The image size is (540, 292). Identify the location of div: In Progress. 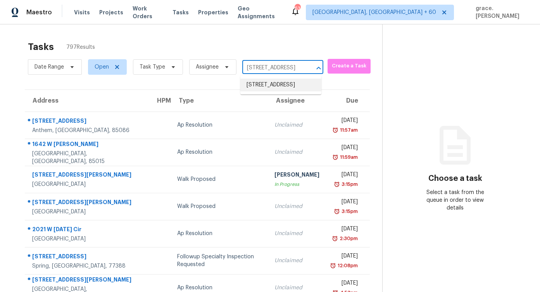
(297, 185).